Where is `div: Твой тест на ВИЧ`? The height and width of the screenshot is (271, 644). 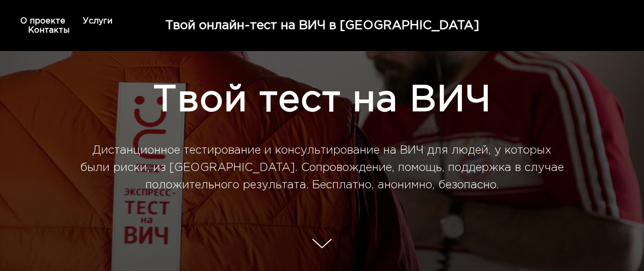
div: Твой тест на ВИЧ is located at coordinates (322, 101).